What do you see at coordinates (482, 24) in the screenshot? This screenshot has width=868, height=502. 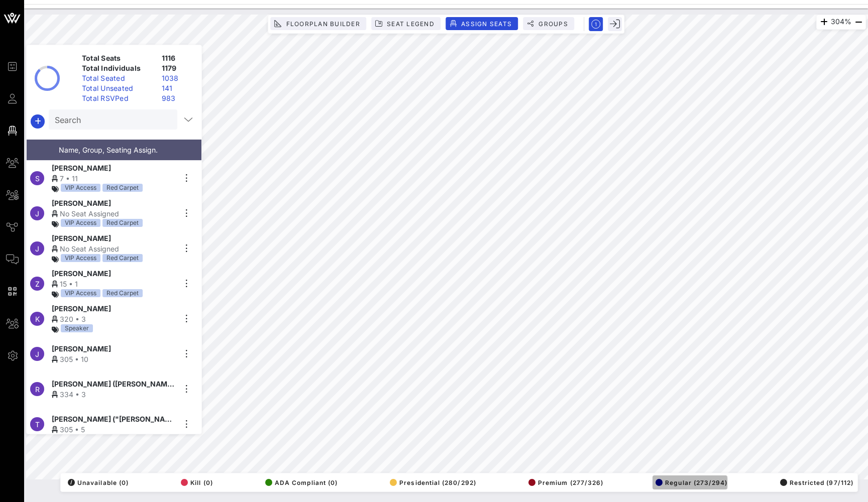 I see `button: Assign Seats` at bounding box center [482, 24].